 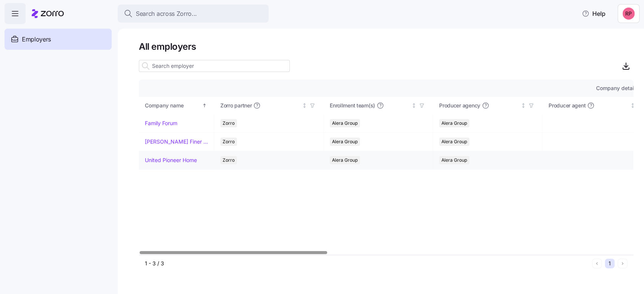 I want to click on div: 1 - 3 / 3, so click(x=367, y=264).